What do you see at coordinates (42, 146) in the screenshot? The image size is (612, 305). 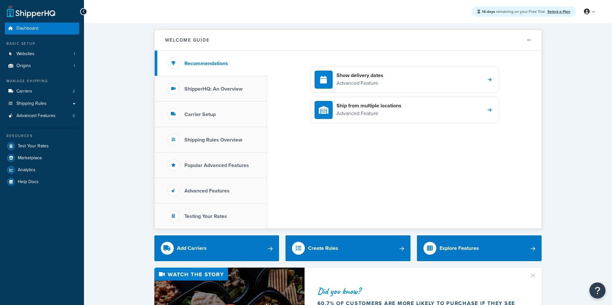 I see `a: Test Your Rates` at bounding box center [42, 146].